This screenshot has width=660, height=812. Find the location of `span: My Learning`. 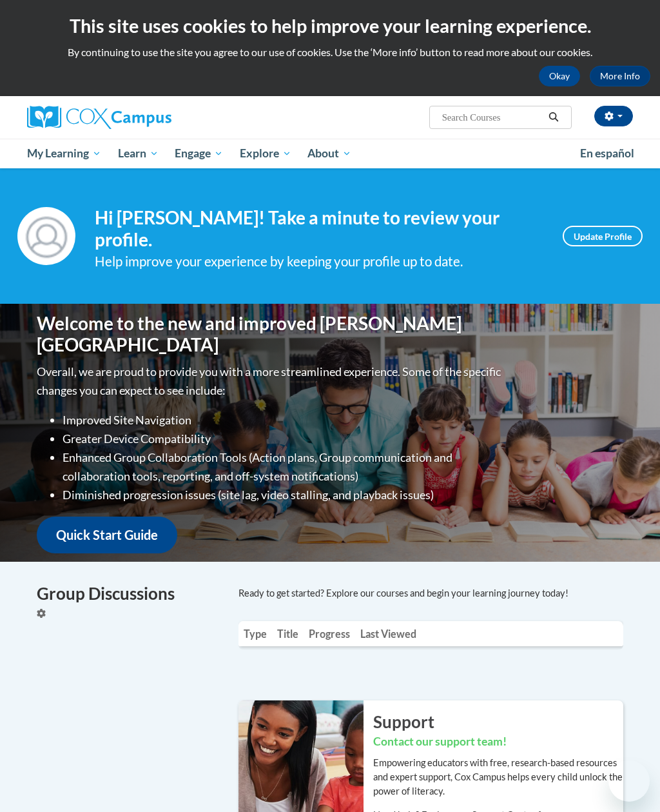

span: My Learning is located at coordinates (64, 154).